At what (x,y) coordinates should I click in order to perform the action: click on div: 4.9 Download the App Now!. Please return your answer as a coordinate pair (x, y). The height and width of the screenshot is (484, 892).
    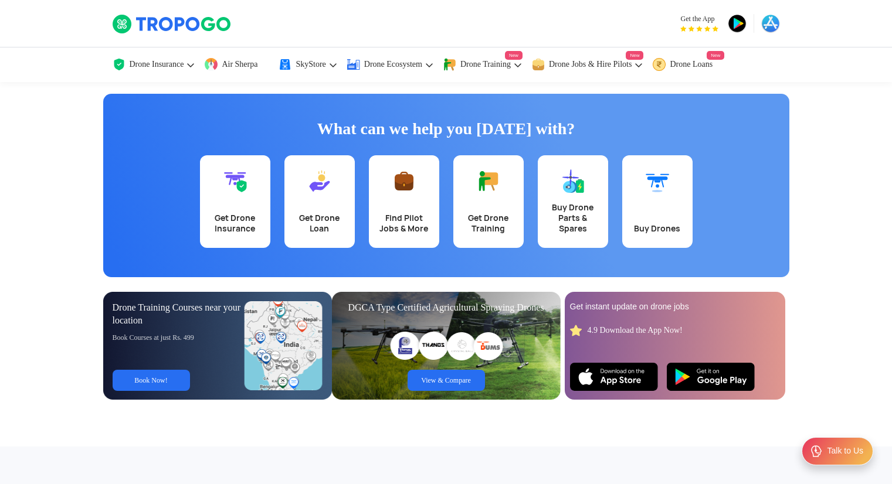
    Looking at the image, I should click on (635, 330).